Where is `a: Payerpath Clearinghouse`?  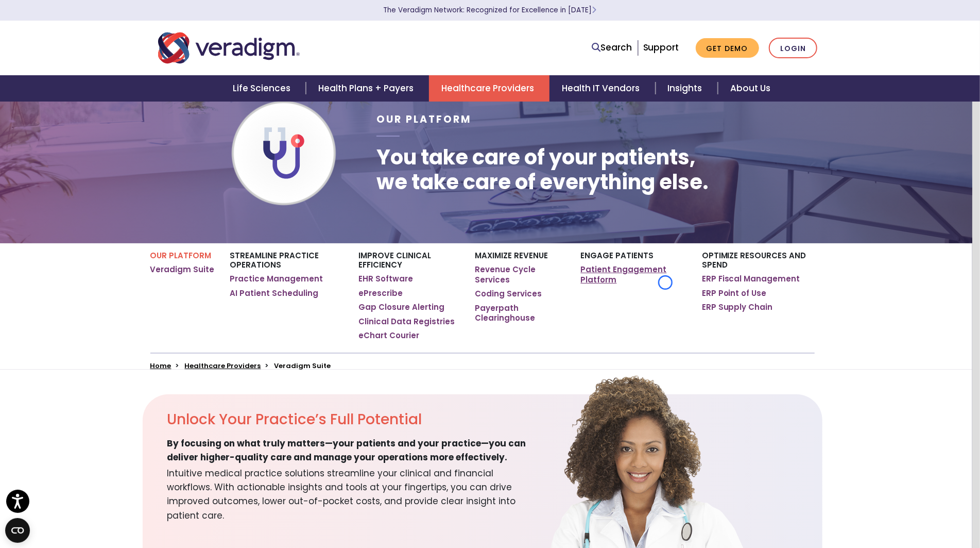 a: Payerpath Clearinghouse is located at coordinates (520, 313).